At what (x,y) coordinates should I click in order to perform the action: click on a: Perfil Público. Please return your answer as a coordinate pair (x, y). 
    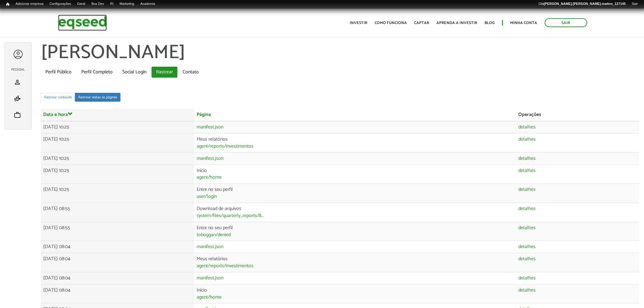
    Looking at the image, I should click on (58, 72).